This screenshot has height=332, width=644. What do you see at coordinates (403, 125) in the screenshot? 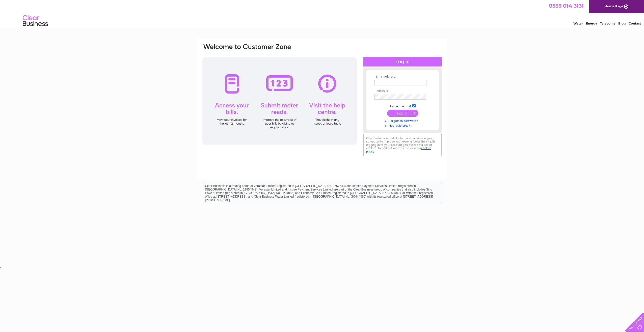
I see `a: Not registered?` at bounding box center [403, 125].